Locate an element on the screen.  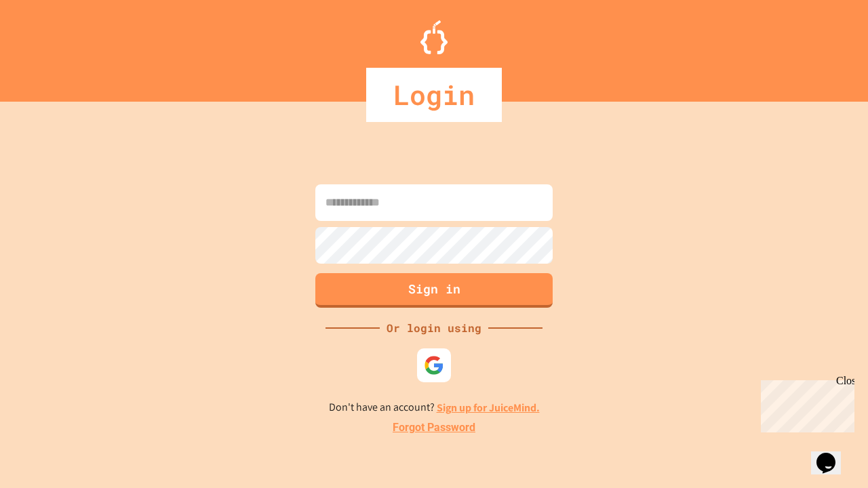
div: Login is located at coordinates (434, 95).